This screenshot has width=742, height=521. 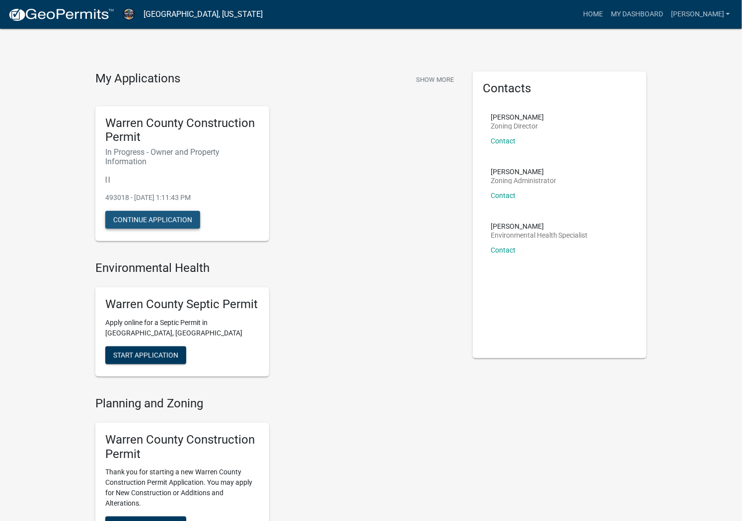 What do you see at coordinates (593, 14) in the screenshot?
I see `a: Home` at bounding box center [593, 14].